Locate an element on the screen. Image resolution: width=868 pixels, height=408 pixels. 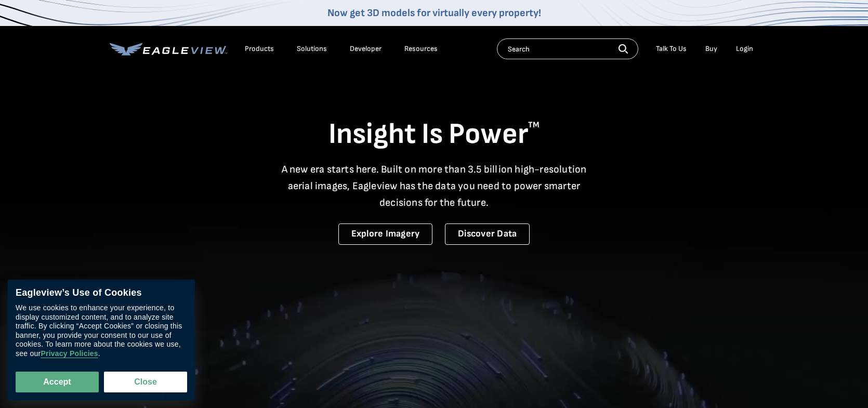
div: Eagleview’s Use of Cookies is located at coordinates (101, 293).